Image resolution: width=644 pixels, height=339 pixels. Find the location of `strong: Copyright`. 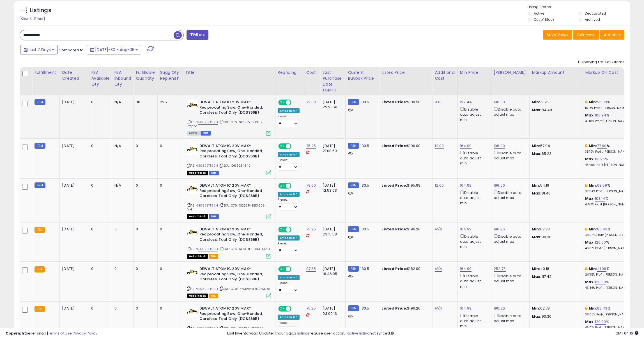

strong: Copyright is located at coordinates (16, 333).